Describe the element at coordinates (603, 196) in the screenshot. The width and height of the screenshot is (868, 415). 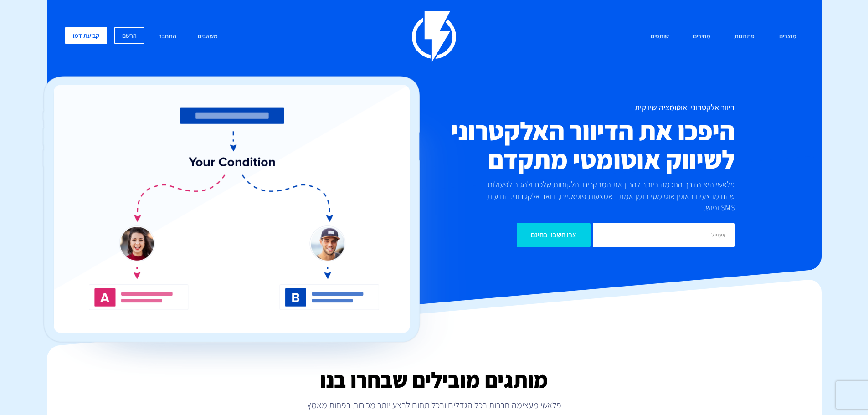
I see `p: פלאשי היא הדרך החכמה ביותר להבין את המבקרים והלקוחות שלכם ולהגיב לפעולות שהם מבצעים באופן אוטומטי...` at that location.